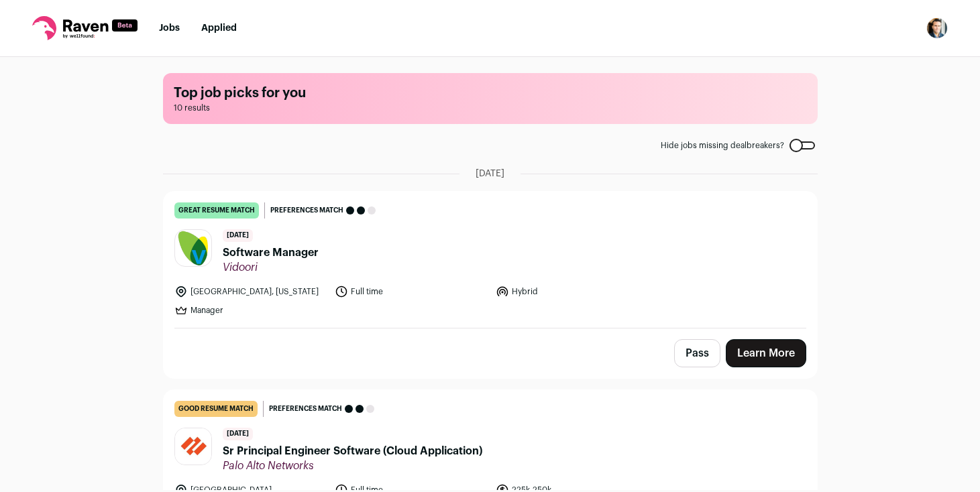  I want to click on li: Hybrid, so click(572, 291).